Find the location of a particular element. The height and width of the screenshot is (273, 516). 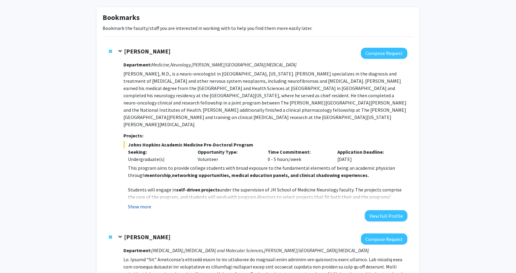

i: Neurology, is located at coordinates (181, 65).